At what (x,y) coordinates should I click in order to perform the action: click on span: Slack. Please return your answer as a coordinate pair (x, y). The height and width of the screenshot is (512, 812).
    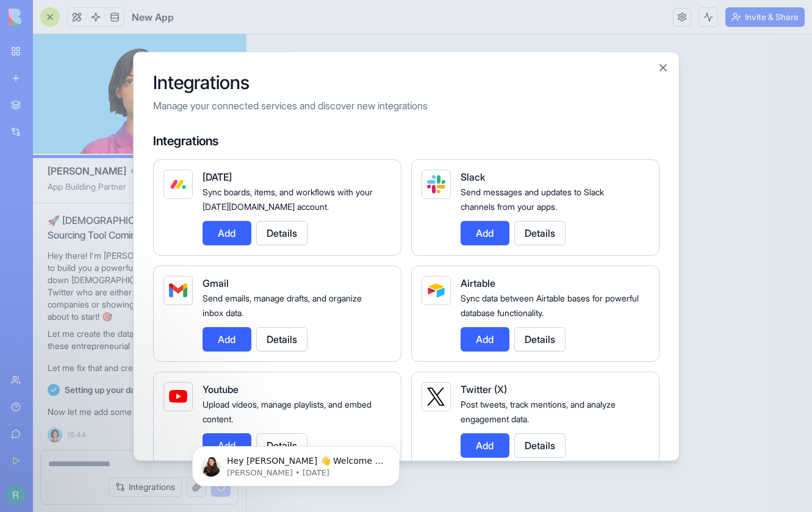
    Looking at the image, I should click on (473, 177).